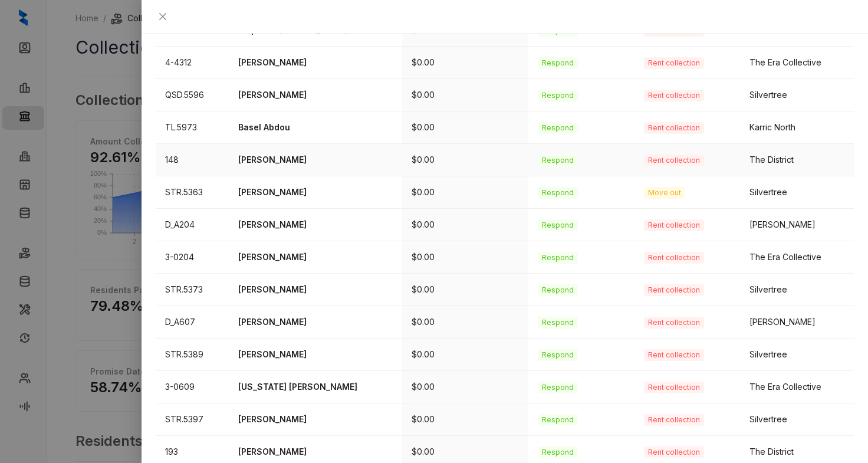  What do you see at coordinates (193, 322) in the screenshot?
I see `td: D_A607` at bounding box center [193, 322].